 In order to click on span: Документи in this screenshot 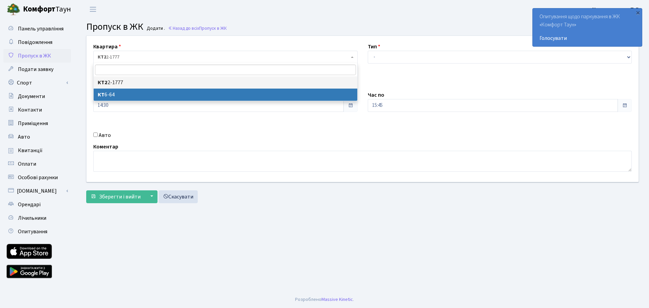, I will do `click(31, 96)`.